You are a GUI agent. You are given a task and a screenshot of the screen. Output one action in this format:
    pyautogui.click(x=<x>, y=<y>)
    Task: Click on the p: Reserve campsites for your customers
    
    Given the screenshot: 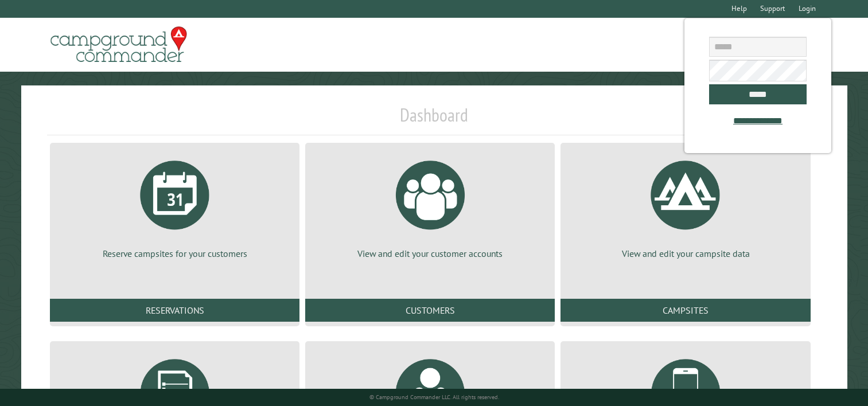 What is the action you would take?
    pyautogui.click(x=174, y=253)
    